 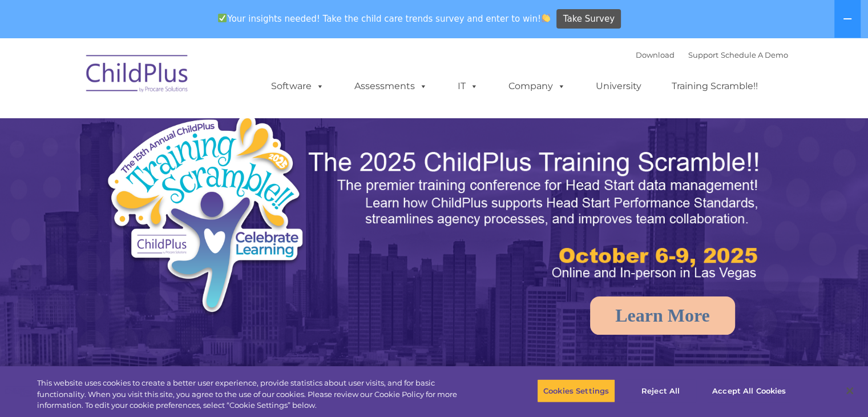 I want to click on a: Learn More, so click(x=663, y=315).